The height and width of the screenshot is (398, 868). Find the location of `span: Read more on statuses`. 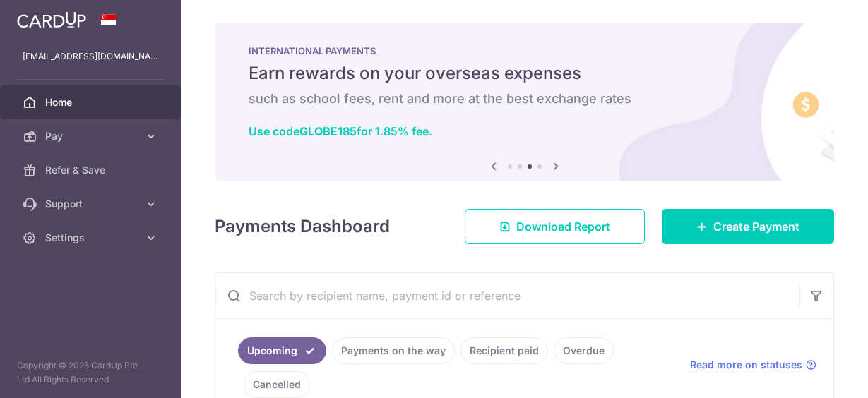

span: Read more on statuses is located at coordinates (746, 365).